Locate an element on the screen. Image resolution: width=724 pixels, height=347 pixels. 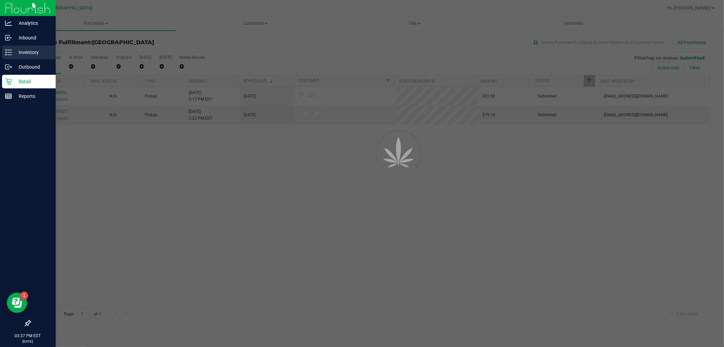
p: Inventory is located at coordinates (32, 52).